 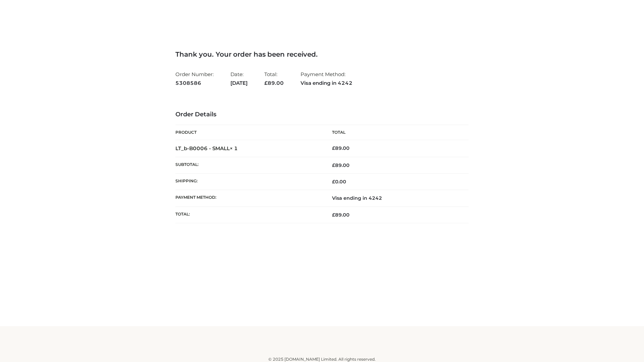 I want to click on th: Subtotal:, so click(x=249, y=165).